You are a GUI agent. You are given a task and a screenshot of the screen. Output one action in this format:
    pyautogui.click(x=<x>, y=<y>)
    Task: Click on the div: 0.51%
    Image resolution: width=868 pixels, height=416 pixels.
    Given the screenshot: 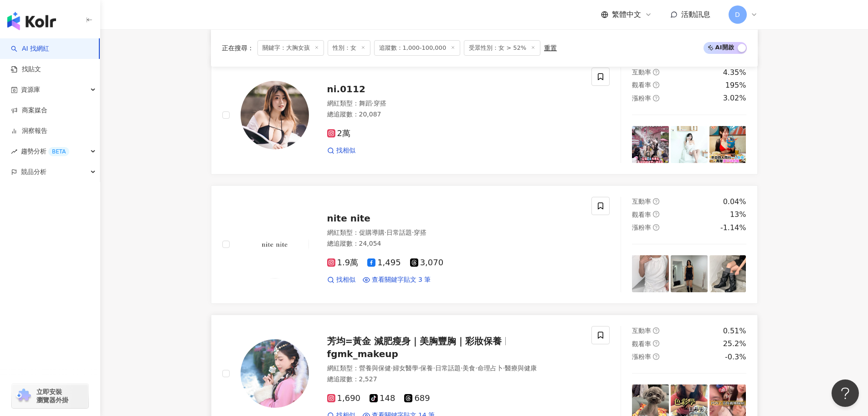 What is the action you would take?
    pyautogui.click(x=734, y=331)
    